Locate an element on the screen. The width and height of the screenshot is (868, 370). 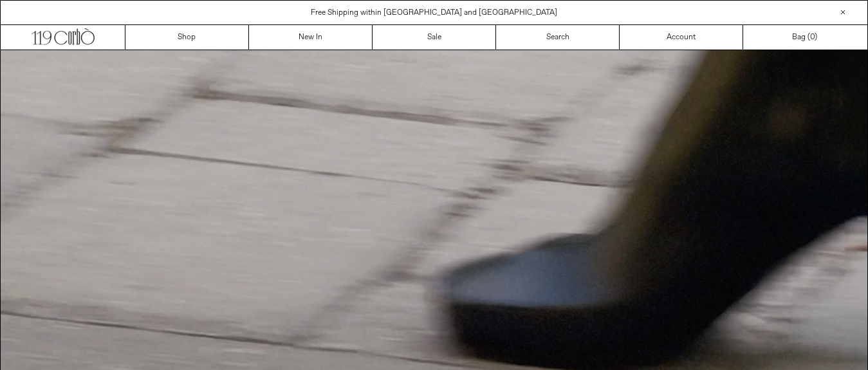
a: Account is located at coordinates (682, 37).